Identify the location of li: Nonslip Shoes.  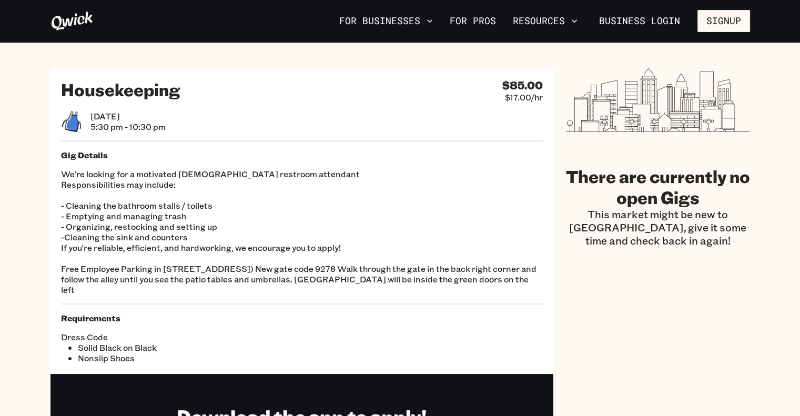
(190, 358).